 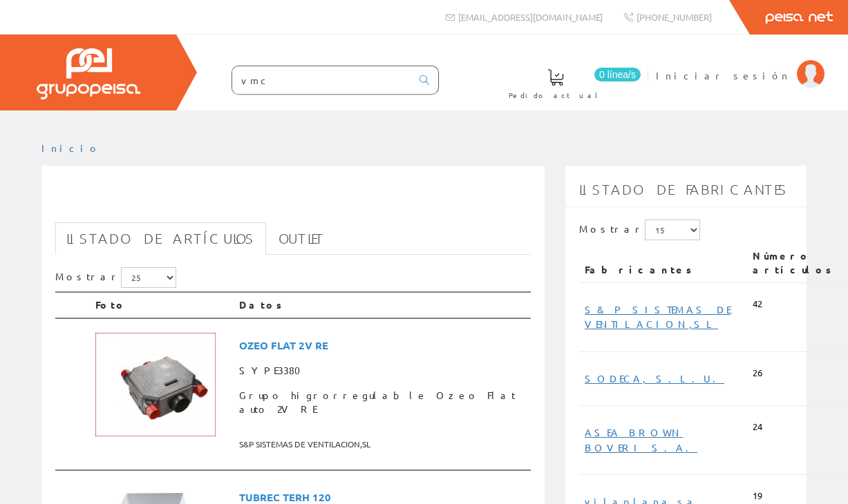 What do you see at coordinates (663, 263) in the screenshot?
I see `th: Fabricantes` at bounding box center [663, 263].